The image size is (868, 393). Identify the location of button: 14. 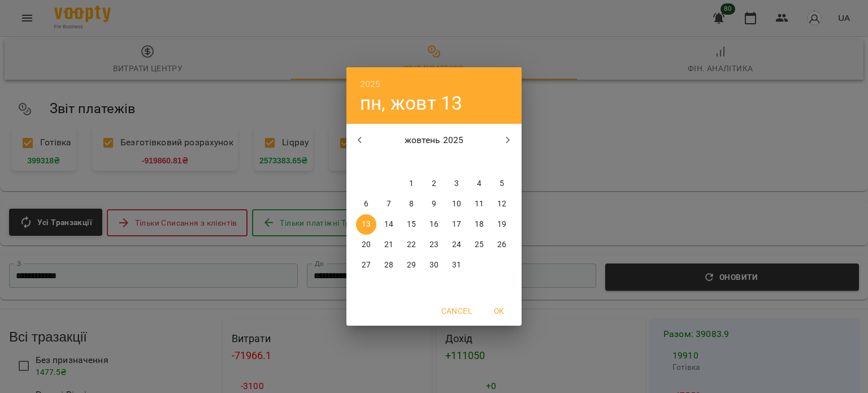
(389, 224).